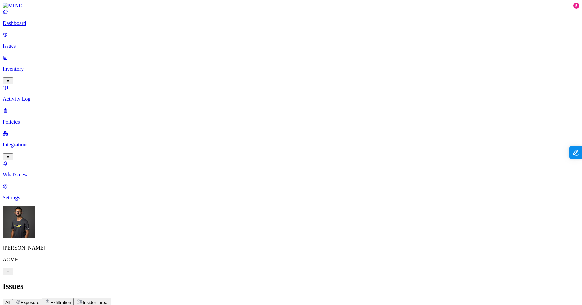  What do you see at coordinates (291, 99) in the screenshot?
I see `p: Activity Log` at bounding box center [291, 99].